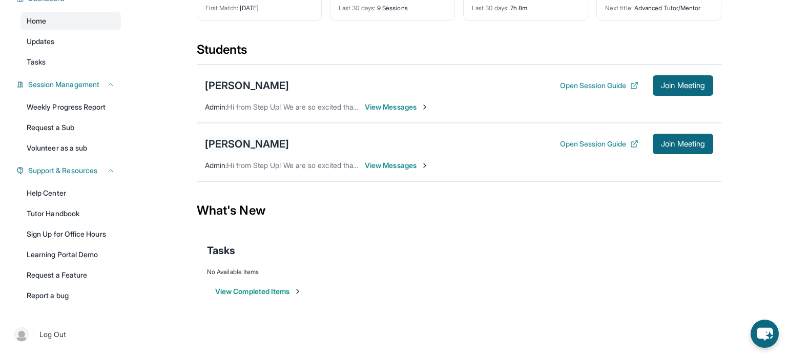  I want to click on div: What's New, so click(459, 211).